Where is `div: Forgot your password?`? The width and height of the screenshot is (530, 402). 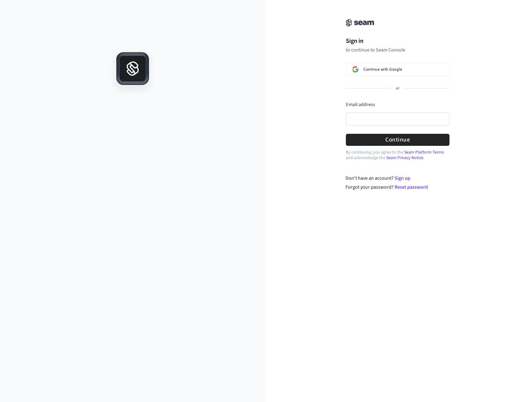 div: Forgot your password? is located at coordinates (397, 187).